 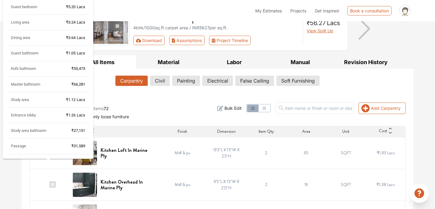 I want to click on span: Guest bathroom, so click(x=24, y=53).